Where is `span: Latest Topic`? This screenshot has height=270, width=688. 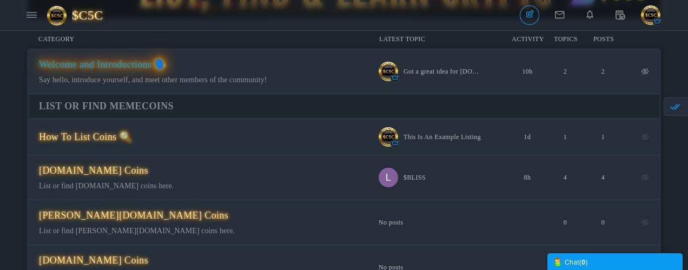
span: Latest Topic is located at coordinates (402, 39).